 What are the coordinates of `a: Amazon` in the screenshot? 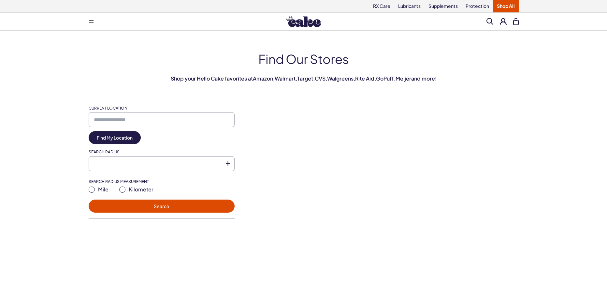 It's located at (263, 78).